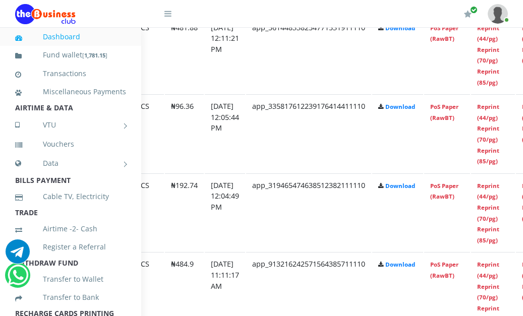 The image size is (523, 316). I want to click on a: Data, so click(71, 164).